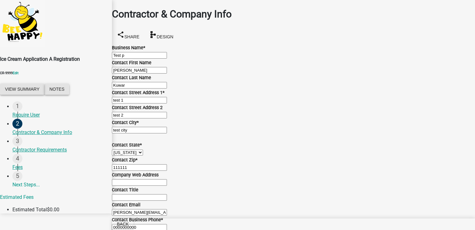 The width and height of the screenshot is (475, 230). What do you see at coordinates (153, 34) in the screenshot?
I see `i: schema` at bounding box center [153, 34].